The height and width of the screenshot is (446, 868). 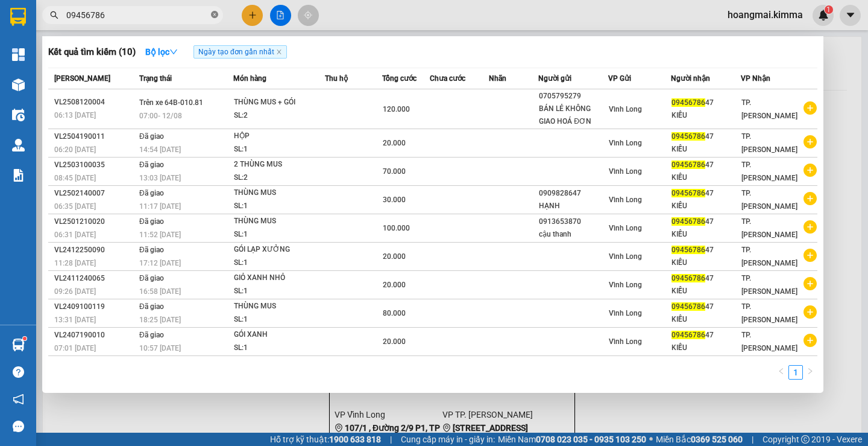 What do you see at coordinates (151, 62) in the screenshot?
I see `div: 0779915235` at bounding box center [151, 62].